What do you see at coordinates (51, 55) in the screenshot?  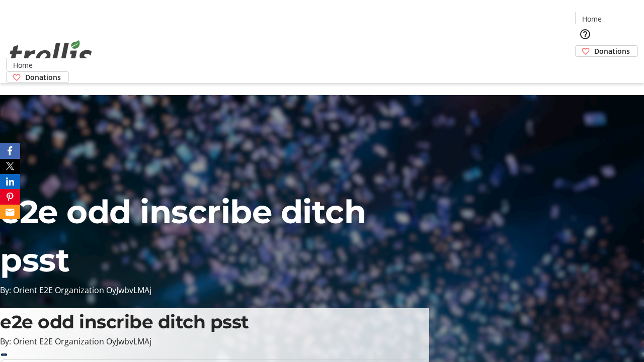 I see `img: Orient E2E Organization OyJwbvLMAj's Logo` at bounding box center [51, 55].